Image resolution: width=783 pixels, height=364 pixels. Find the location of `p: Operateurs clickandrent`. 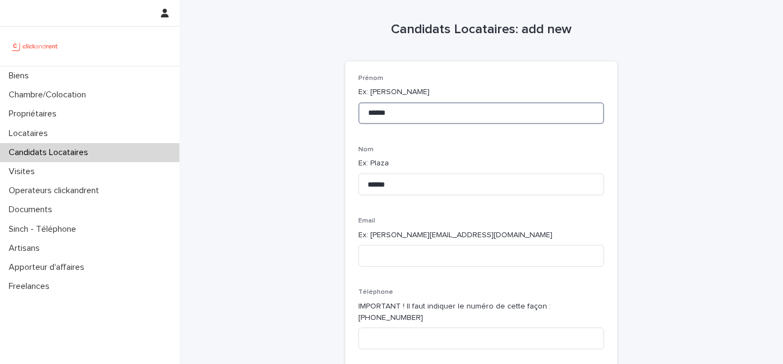

p: Operateurs clickandrent is located at coordinates (56, 190).